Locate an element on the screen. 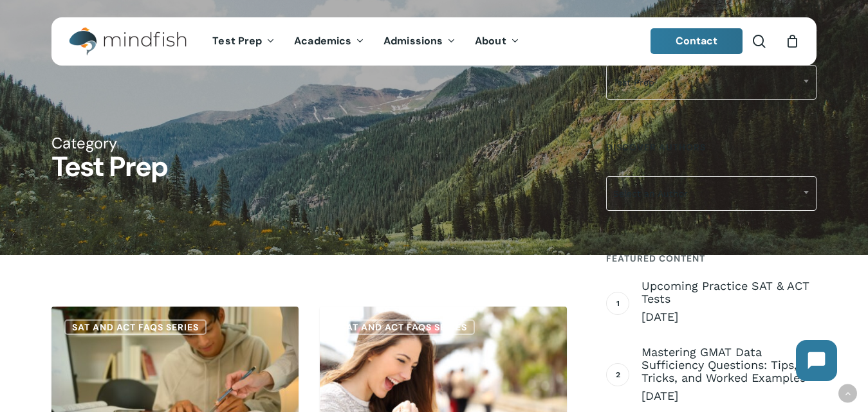  a: About is located at coordinates (496, 41).